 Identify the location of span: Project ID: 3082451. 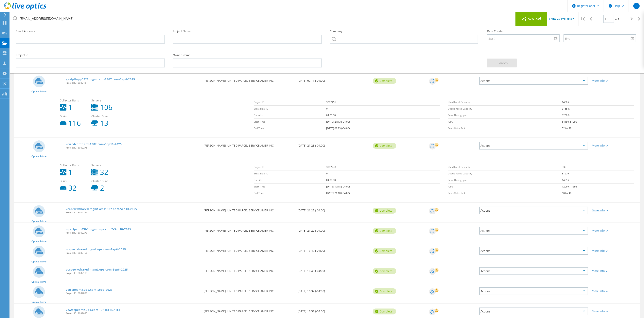
(133, 83).